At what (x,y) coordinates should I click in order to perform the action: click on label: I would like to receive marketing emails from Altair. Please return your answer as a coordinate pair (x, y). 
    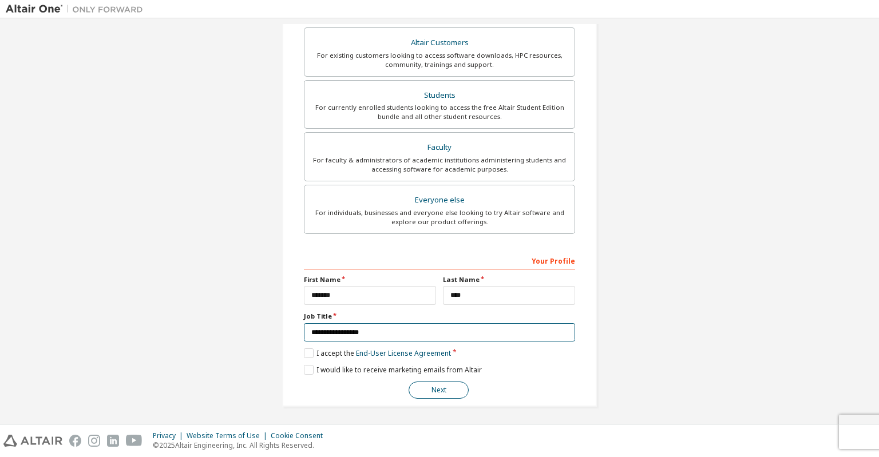
    Looking at the image, I should click on (393, 370).